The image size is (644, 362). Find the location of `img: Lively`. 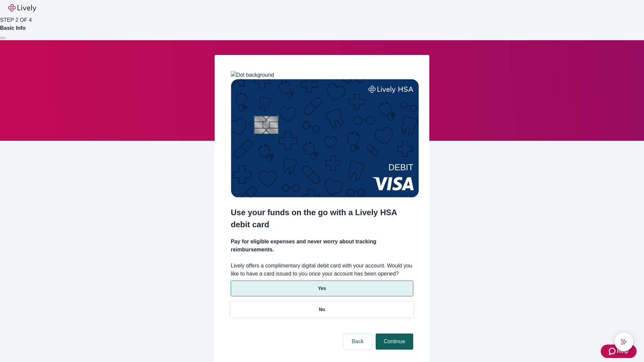

img: Lively is located at coordinates (22, 8).